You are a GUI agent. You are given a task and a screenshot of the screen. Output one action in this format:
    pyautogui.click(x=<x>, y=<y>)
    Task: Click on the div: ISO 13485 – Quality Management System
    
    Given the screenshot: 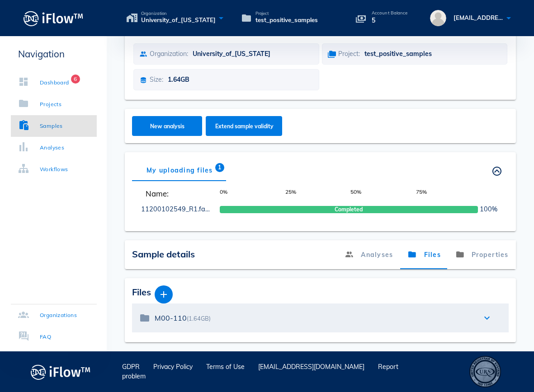 What is the action you would take?
    pyautogui.click(x=486, y=371)
    